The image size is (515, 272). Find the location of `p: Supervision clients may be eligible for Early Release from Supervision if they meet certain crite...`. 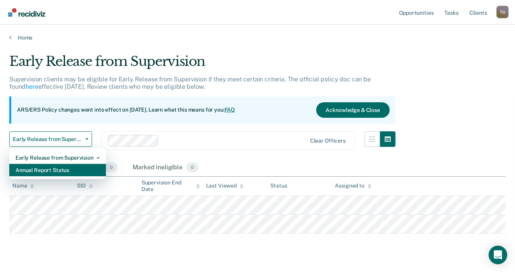

p: Supervision clients may be eligible for Early Release from Supervision if they meet certain crite... is located at coordinates (190, 83).